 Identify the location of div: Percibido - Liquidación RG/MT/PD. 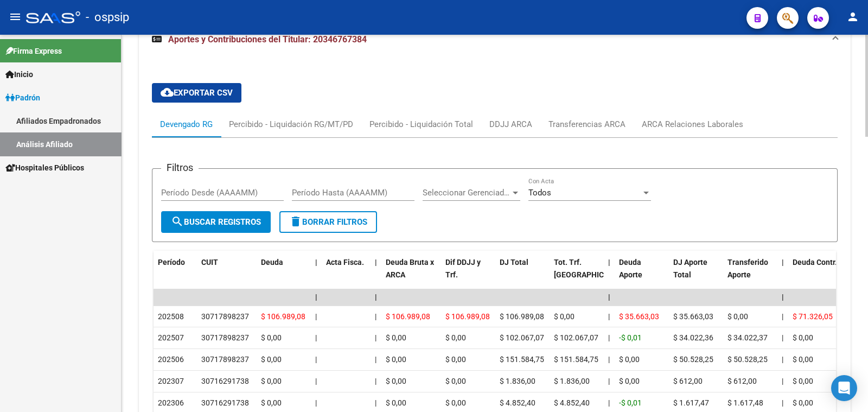
(291, 125).